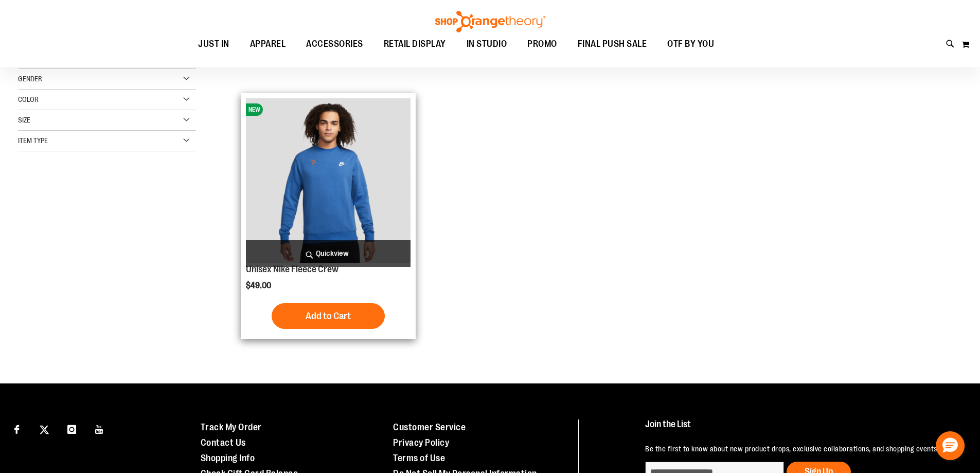 The height and width of the screenshot is (473, 980). I want to click on span: Add to Cart, so click(328, 316).